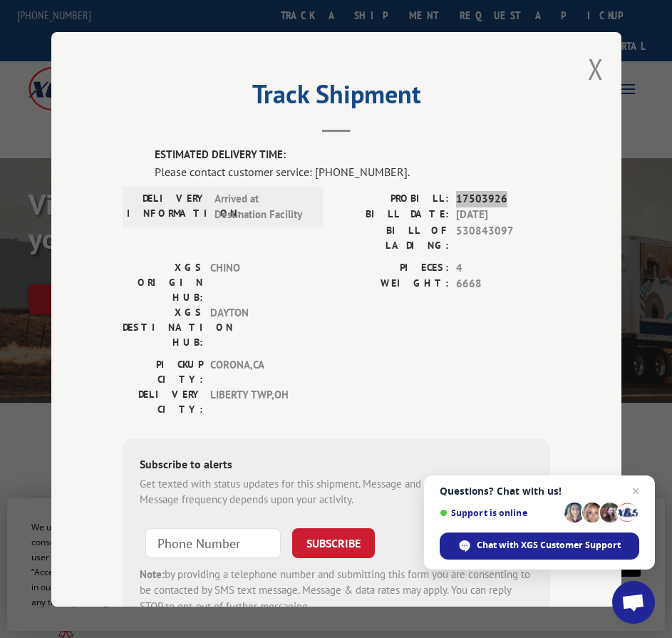 The width and height of the screenshot is (672, 638). I want to click on div: Chat with XGS Customer Support, so click(539, 546).